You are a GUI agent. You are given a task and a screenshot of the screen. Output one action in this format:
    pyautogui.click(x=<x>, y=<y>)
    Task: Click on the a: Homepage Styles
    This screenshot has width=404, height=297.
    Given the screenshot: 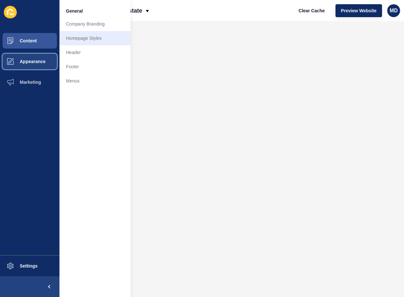 What is the action you would take?
    pyautogui.click(x=95, y=38)
    